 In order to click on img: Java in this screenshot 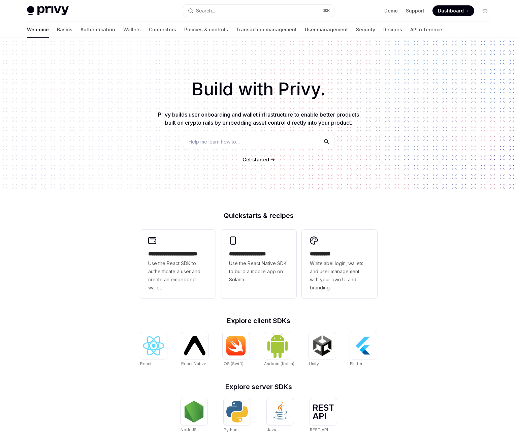, I will do `click(280, 411)`.